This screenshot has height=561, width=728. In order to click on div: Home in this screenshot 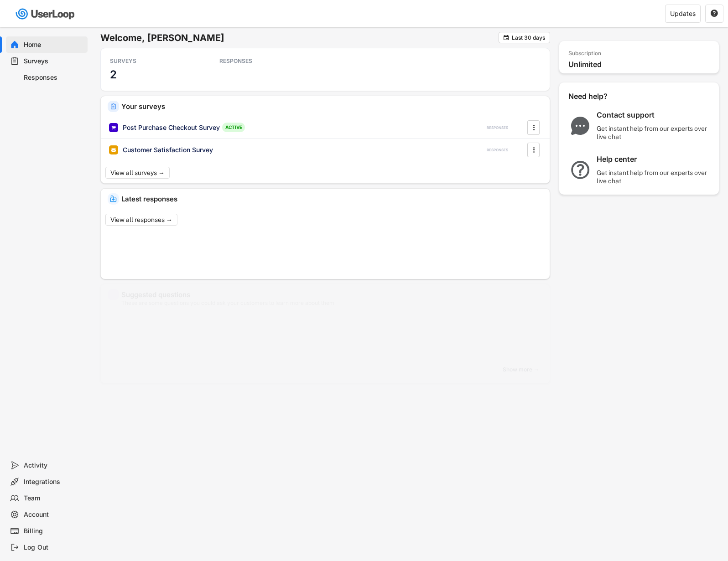, I will do `click(54, 45)`.